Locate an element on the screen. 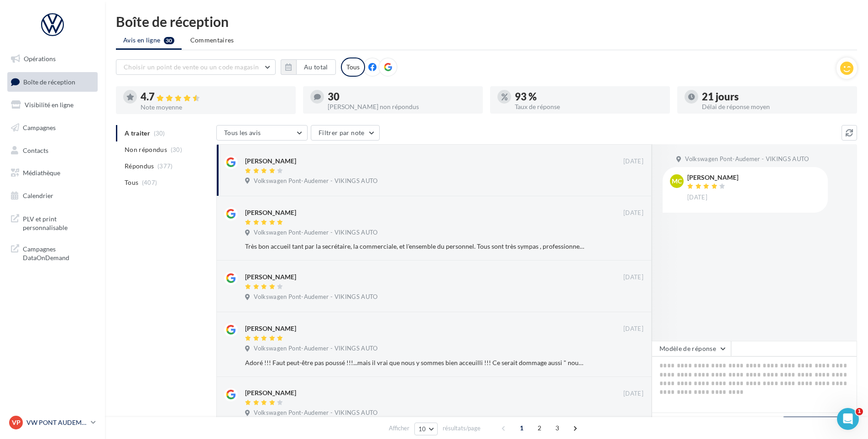 Image resolution: width=868 pixels, height=439 pixels. span: Boîte de réception is located at coordinates (49, 81).